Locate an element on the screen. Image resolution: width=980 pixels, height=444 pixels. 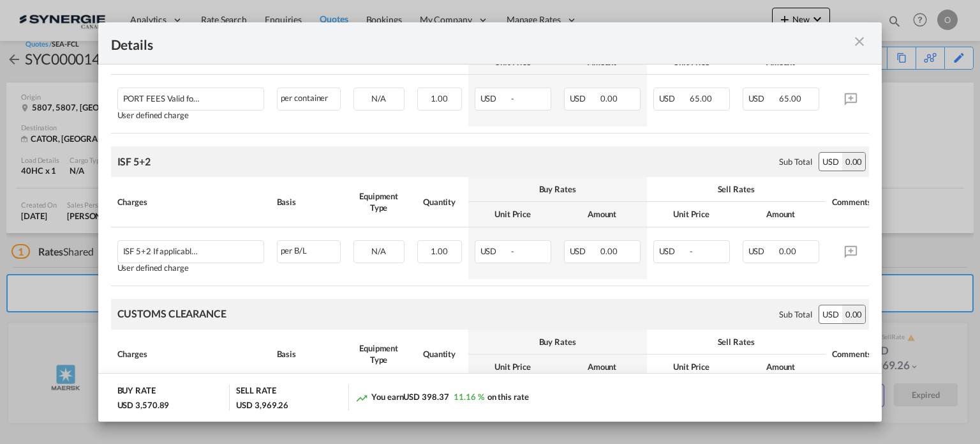
p: tripoint687.5cad is located at coordinates (378, 83).